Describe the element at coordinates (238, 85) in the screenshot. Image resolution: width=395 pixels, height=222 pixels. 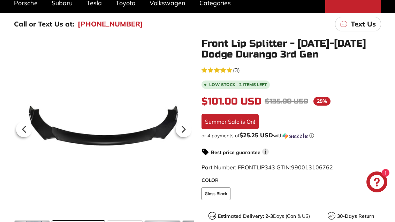
I see `span: Low stock - 2 items left` at that location.